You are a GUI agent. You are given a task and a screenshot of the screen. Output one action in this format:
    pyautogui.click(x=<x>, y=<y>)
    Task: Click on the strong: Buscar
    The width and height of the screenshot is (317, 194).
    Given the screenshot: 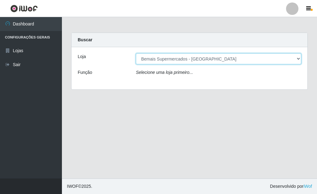 What is the action you would take?
    pyautogui.click(x=85, y=40)
    